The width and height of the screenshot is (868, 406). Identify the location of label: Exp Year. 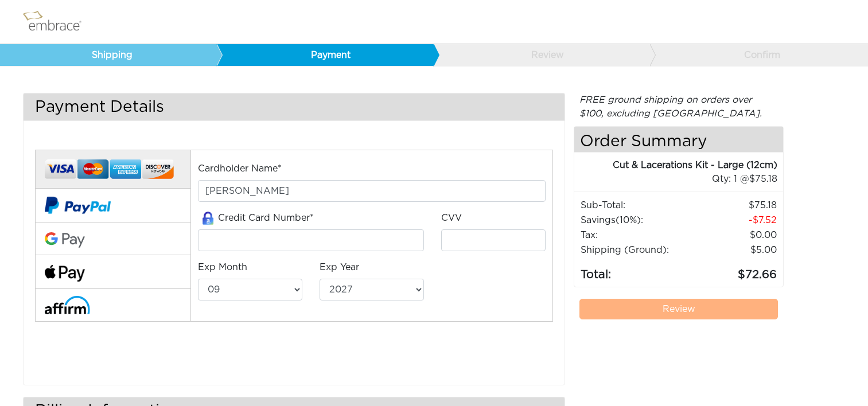
(339, 268).